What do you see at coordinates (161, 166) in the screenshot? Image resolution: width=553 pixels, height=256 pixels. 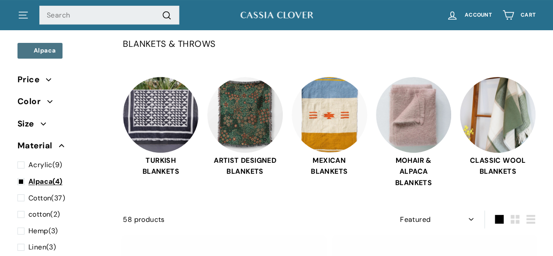 I see `span: TURKISH BLANKETS` at bounding box center [161, 166].